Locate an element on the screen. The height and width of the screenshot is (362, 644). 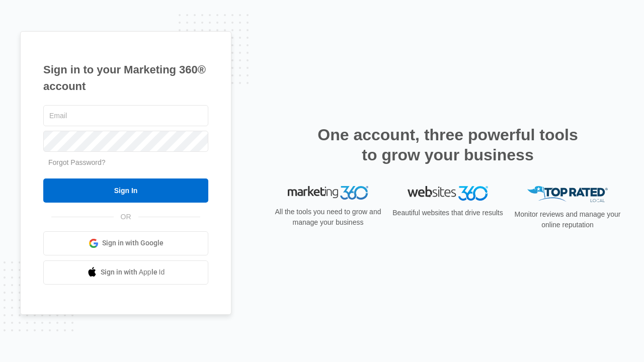
p: Beautiful websites that drive results is located at coordinates (448, 213).